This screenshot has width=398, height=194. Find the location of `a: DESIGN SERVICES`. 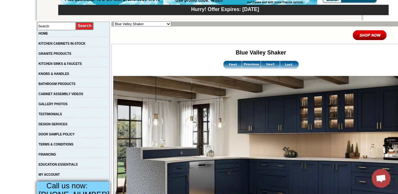

a: DESIGN SERVICES is located at coordinates (53, 124).